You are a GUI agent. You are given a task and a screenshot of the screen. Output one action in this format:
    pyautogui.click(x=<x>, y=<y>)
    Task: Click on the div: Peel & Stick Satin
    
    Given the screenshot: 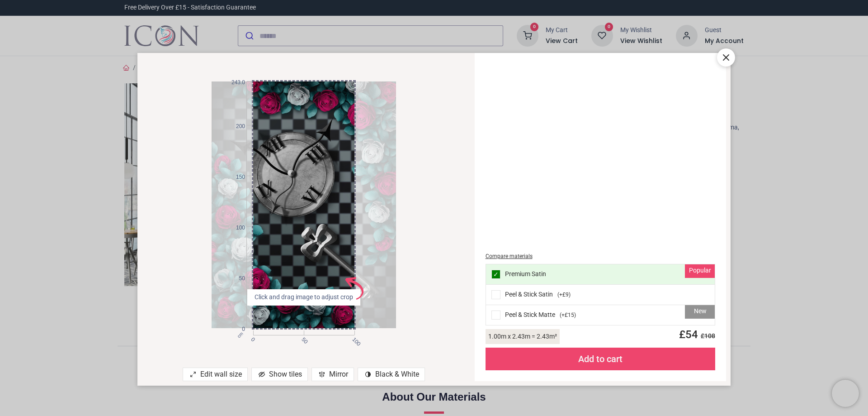 What is the action you would take?
    pyautogui.click(x=600, y=294)
    